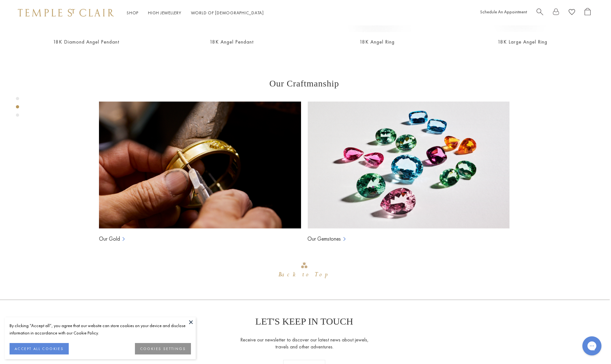  What do you see at coordinates (133, 12) in the screenshot?
I see `a: ShopShop` at bounding box center [133, 12].